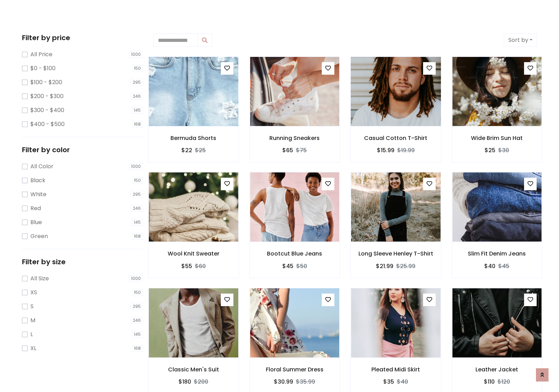 This screenshot has height=392, width=559. Describe the element at coordinates (34, 348) in the screenshot. I see `label: XL` at that location.